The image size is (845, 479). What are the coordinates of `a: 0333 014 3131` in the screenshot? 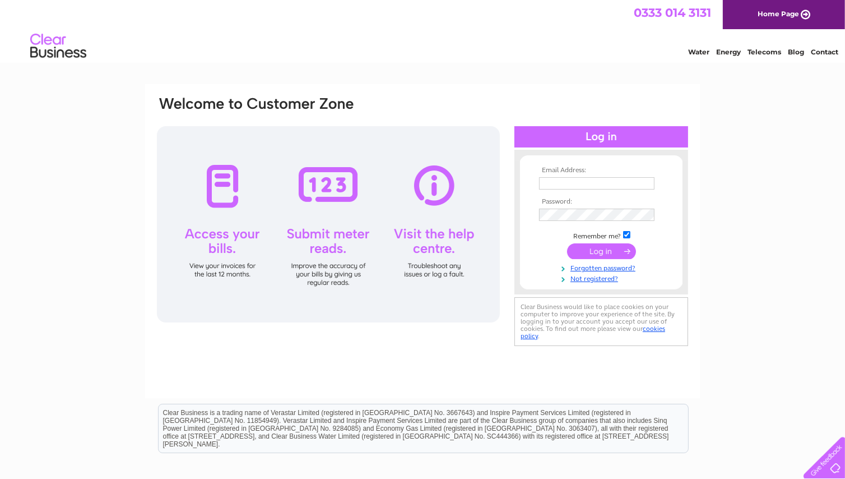 It's located at (673, 12).